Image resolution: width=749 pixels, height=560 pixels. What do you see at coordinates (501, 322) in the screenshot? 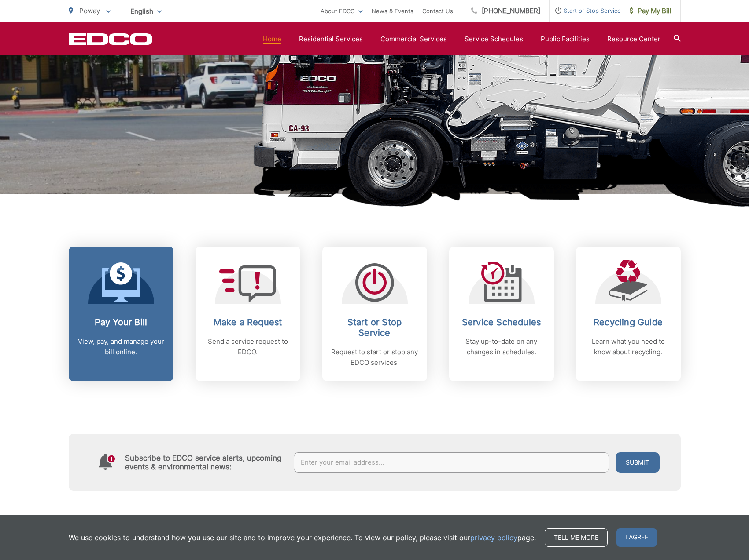
I see `h2: Service Schedules` at bounding box center [501, 322].